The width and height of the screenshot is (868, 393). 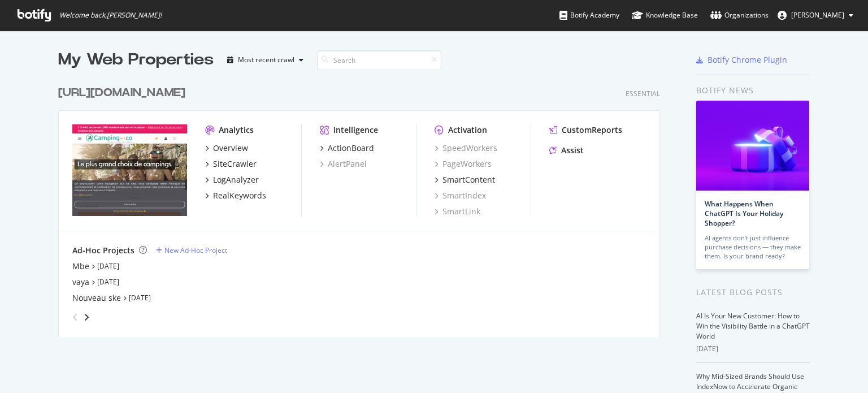 What do you see at coordinates (351, 148) in the screenshot?
I see `div: ActionBoard` at bounding box center [351, 148].